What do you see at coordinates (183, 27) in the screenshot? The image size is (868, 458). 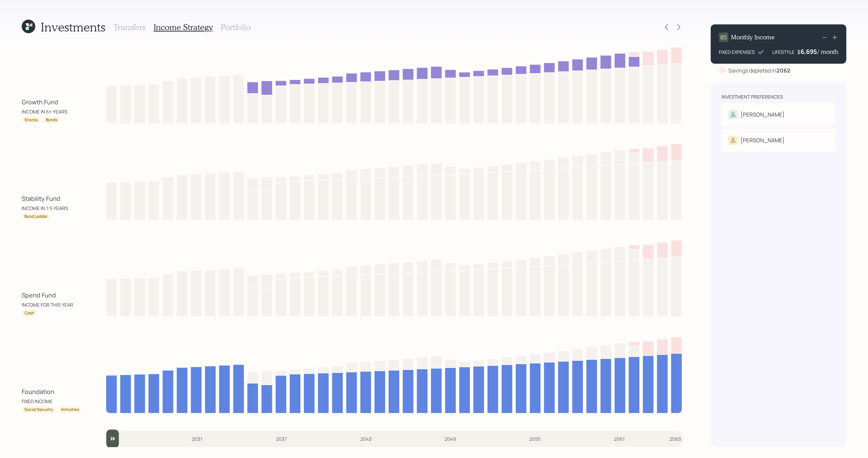 I see `h3: Income Strategy` at bounding box center [183, 27].